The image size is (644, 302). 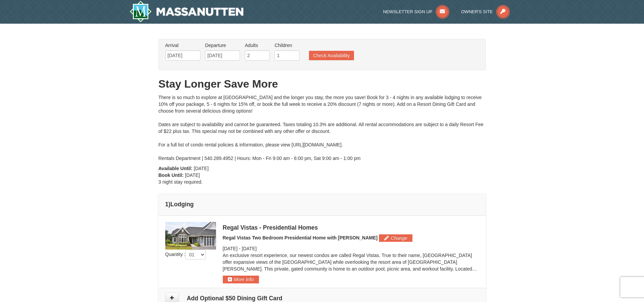 What do you see at coordinates (191, 235) in the screenshot?
I see `img: 19218991-1-902409a9.jpg` at bounding box center [191, 235].